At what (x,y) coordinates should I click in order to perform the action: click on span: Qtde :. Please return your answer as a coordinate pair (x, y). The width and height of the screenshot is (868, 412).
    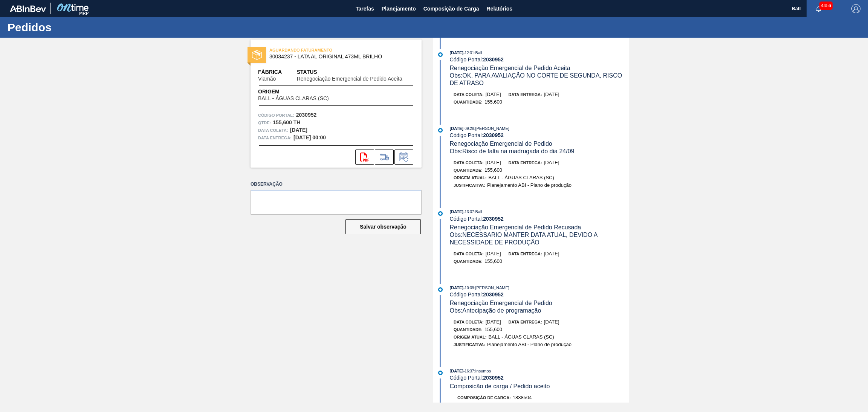
    Looking at the image, I should click on (264, 123).